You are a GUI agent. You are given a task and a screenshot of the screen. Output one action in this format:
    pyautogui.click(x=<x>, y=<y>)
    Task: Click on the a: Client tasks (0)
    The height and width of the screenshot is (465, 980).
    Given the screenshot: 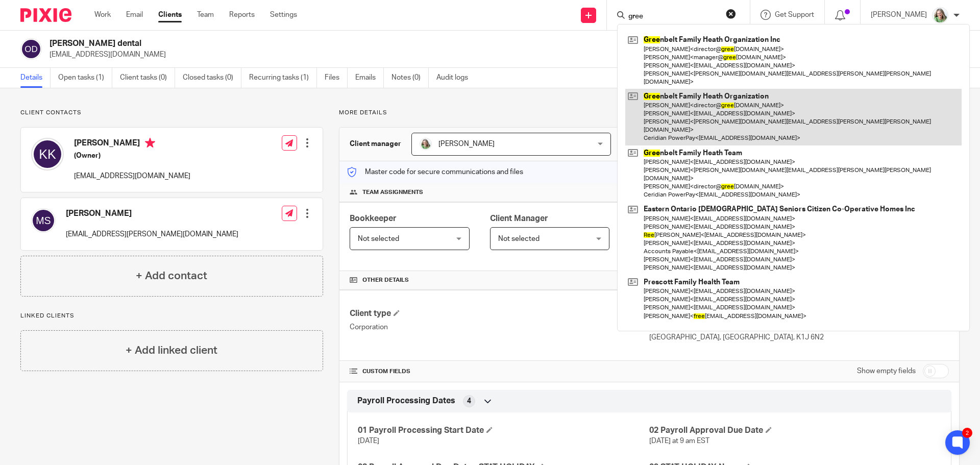 What is the action you would take?
    pyautogui.click(x=148, y=78)
    